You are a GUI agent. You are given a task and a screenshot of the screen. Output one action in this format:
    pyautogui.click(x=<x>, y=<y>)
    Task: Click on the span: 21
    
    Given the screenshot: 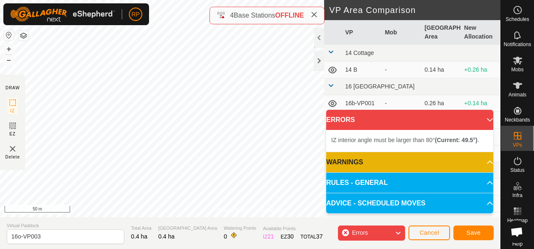 What is the action you would take?
    pyautogui.click(x=271, y=237)
    